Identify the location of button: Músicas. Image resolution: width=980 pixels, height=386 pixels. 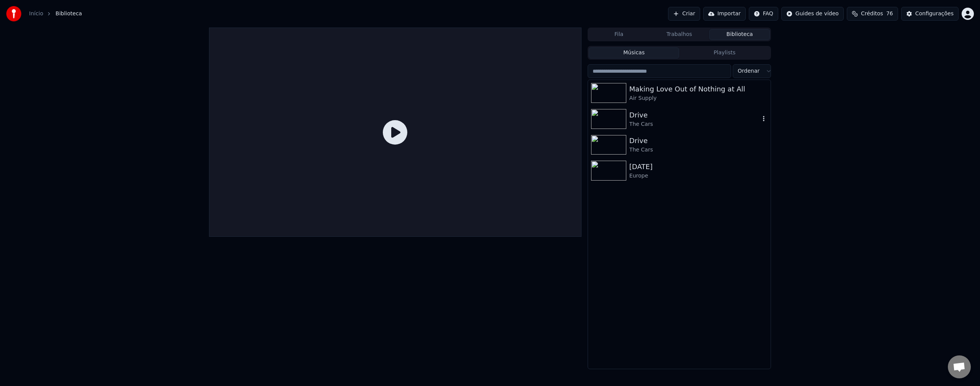
(634, 53).